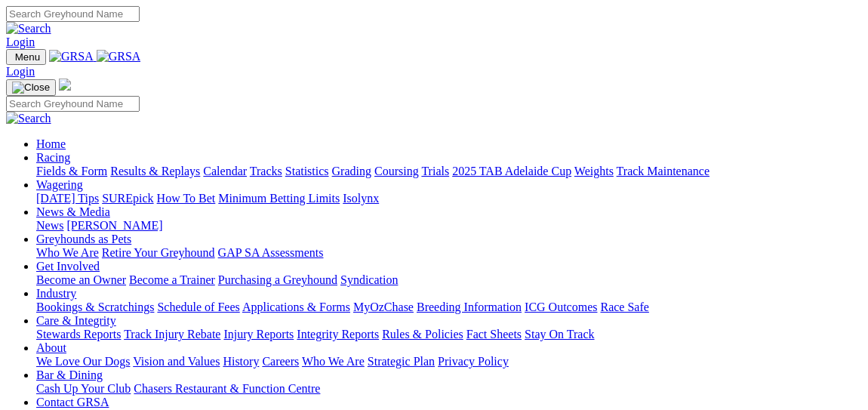  I want to click on a: Minimum Betting Limits, so click(279, 198).